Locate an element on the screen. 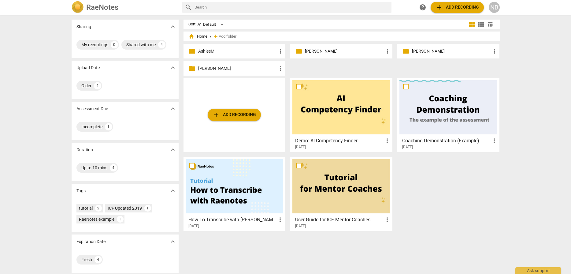  div: 2 is located at coordinates (98, 208).